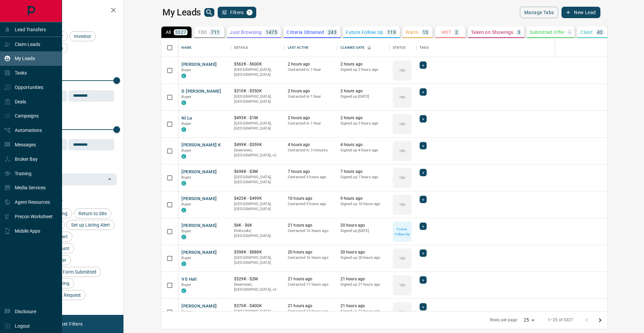  Describe the element at coordinates (600, 320) in the screenshot. I see `button: Go to next page` at that location.